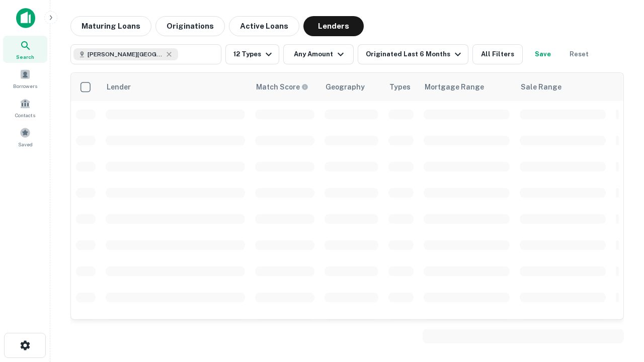 Image resolution: width=644 pixels, height=362 pixels. I want to click on button: Originated Last 6 Months, so click(413, 54).